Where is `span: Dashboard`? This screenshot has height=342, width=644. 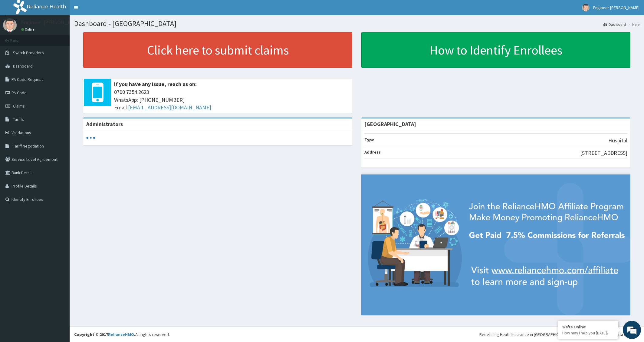 span: Dashboard is located at coordinates (22, 66).